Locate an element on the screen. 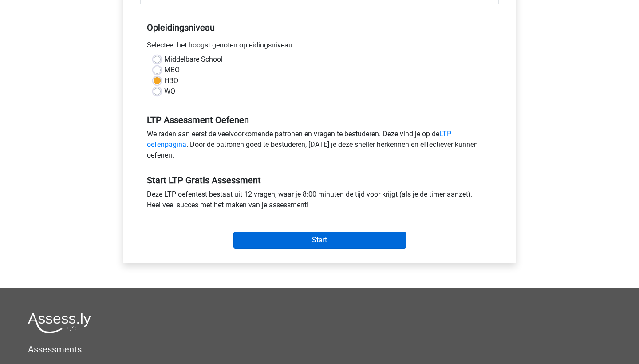 The height and width of the screenshot is (364, 639). div: We raden aan eerst de veelvoorkomende patronen en vragen te bestuderen. Deze vind je op de . Door... is located at coordinates (320, 146).